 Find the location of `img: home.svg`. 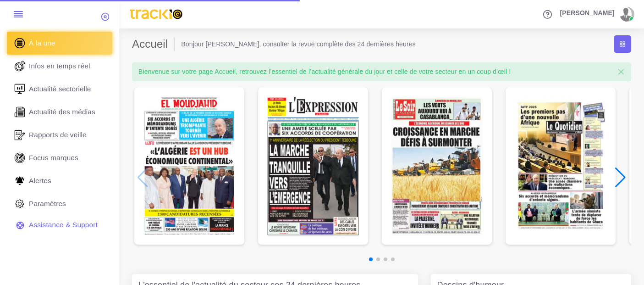

img: home.svg is located at coordinates (20, 43).